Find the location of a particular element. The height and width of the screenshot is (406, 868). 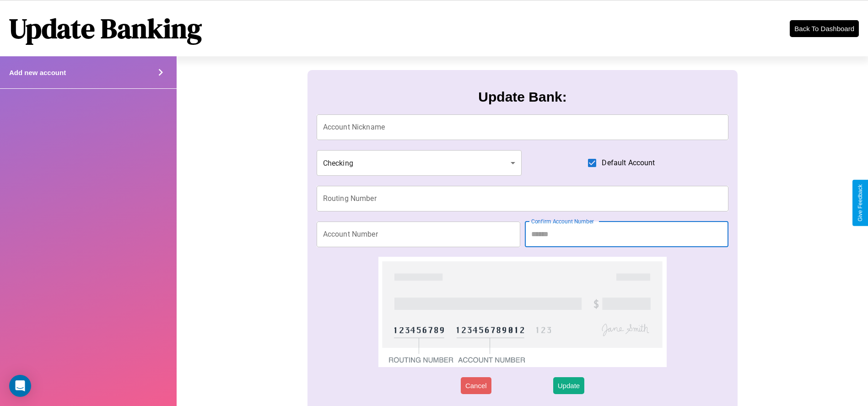

button: Back To Dashboard is located at coordinates (824, 29).